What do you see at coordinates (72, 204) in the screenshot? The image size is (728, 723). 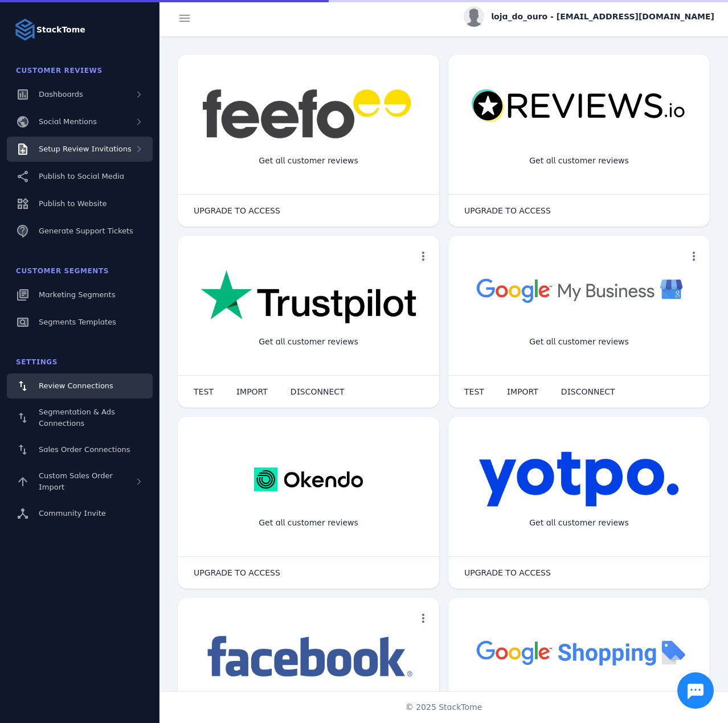 I see `span: Publish to Website` at bounding box center [72, 204].